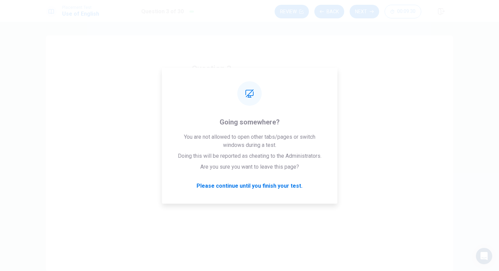 The height and width of the screenshot is (271, 499). I want to click on span: 00:09:30, so click(406, 12).